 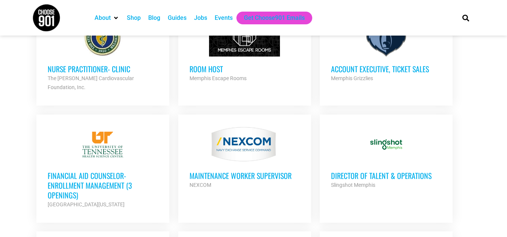 I want to click on a: Jobs, so click(x=200, y=18).